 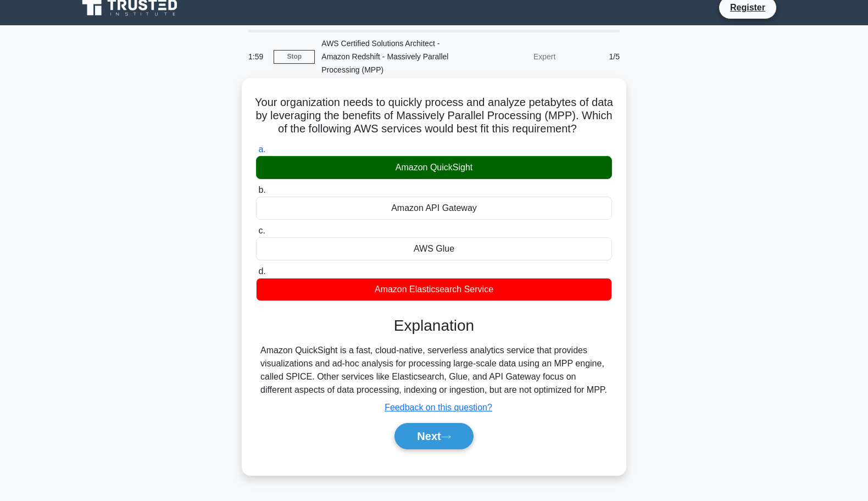 I want to click on div: Amazon API Gateway, so click(x=434, y=208).